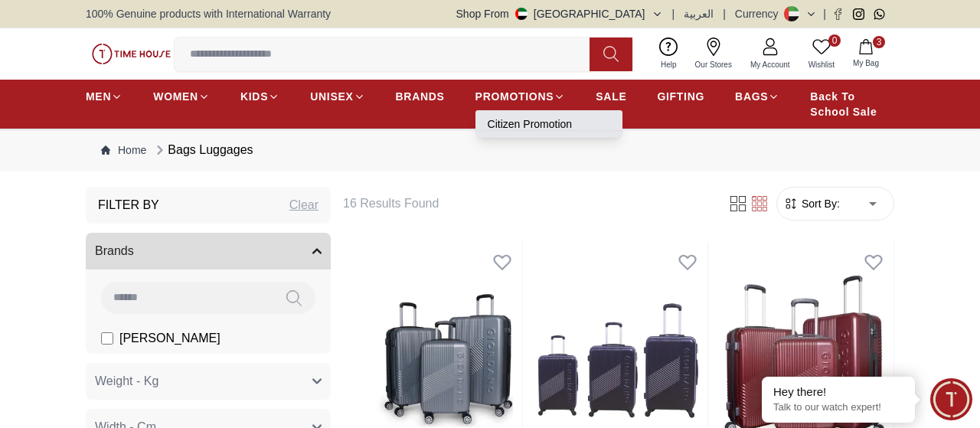 Image resolution: width=980 pixels, height=428 pixels. Describe the element at coordinates (104, 97) in the screenshot. I see `a: MEN` at that location.